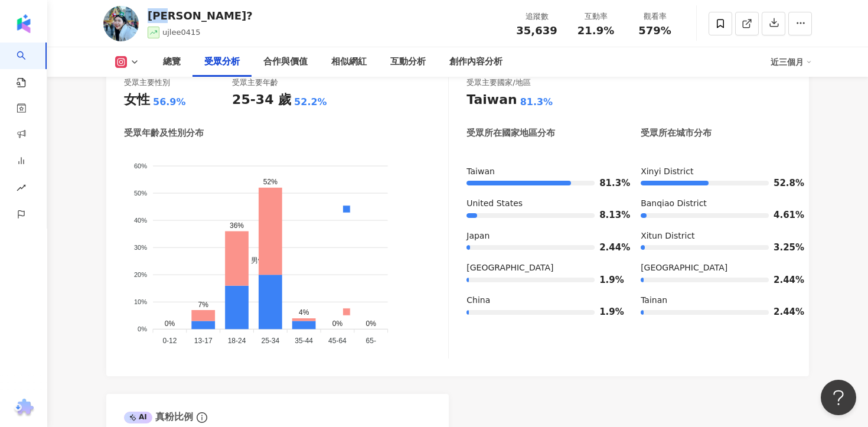 This screenshot has height=427, width=868. What do you see at coordinates (596, 16) in the screenshot?
I see `div: 互動率` at bounding box center [596, 16].